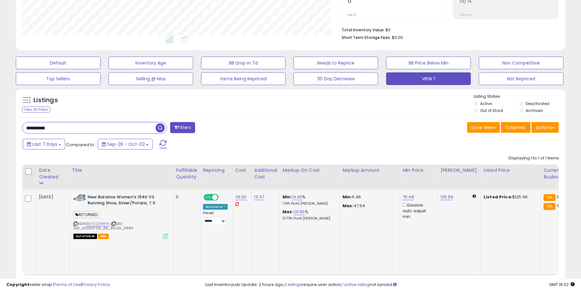 The width and height of the screenshot is (581, 291). Describe the element at coordinates (81, 145) in the screenshot. I see `span: Compared to:` at that location.